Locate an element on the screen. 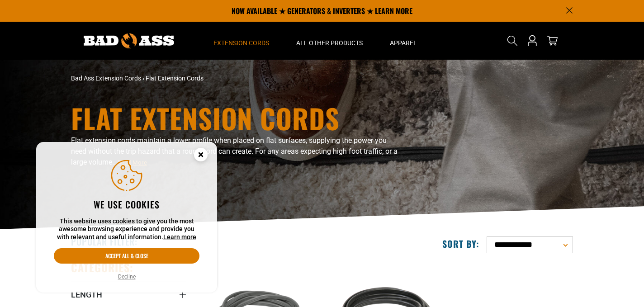 The width and height of the screenshot is (644, 307). label: Sort by: is located at coordinates (461, 244).